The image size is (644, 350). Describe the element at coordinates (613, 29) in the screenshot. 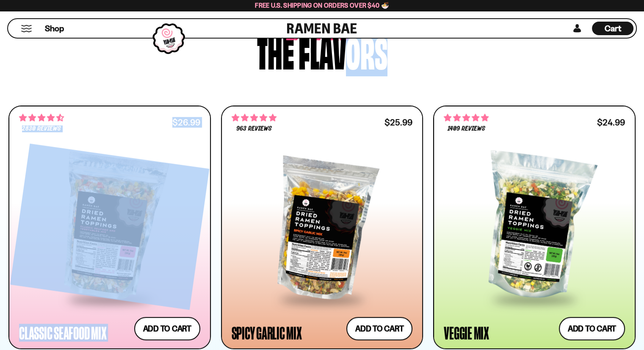

I see `span: Cart` at that location.